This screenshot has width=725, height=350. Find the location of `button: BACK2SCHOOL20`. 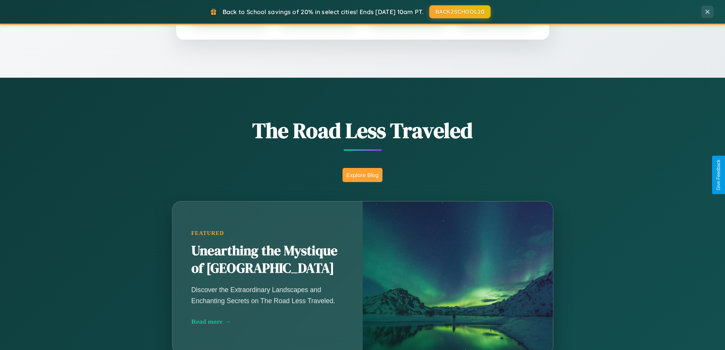

button: BACK2SCHOOL20 is located at coordinates (460, 12).